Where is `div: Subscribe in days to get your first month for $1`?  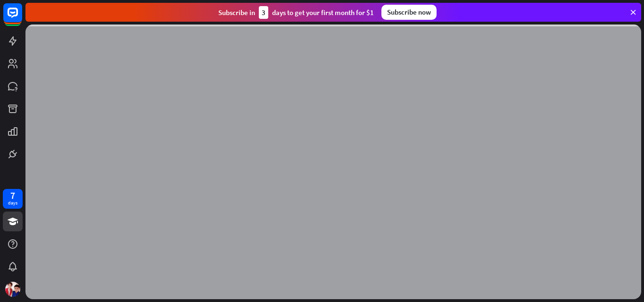
div: Subscribe in days to get your first month for $1 is located at coordinates (296, 12).